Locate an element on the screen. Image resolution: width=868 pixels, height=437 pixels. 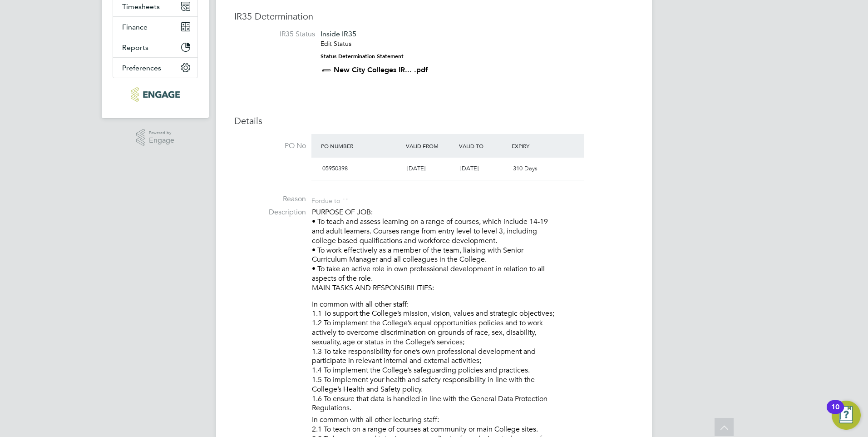
a: Powered byEngage is located at coordinates (155, 138).